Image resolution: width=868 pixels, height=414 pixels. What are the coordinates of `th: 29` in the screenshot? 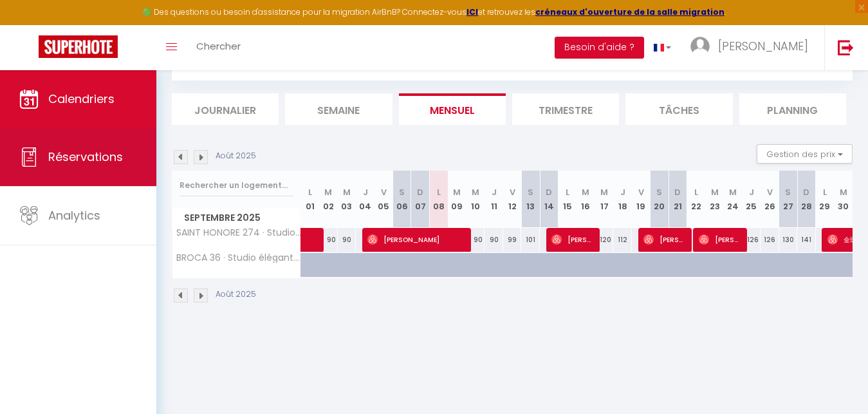 It's located at (825, 199).